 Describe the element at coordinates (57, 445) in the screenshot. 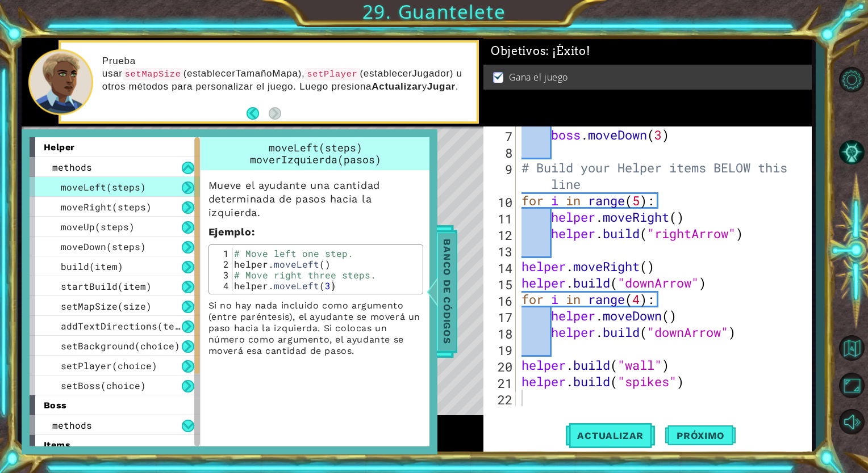

I see `span: items` at that location.